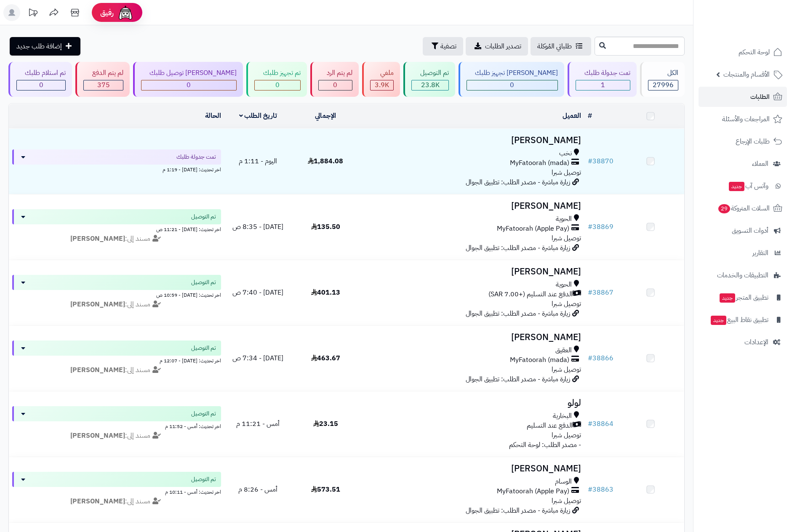 The width and height of the screenshot is (792, 532). Describe the element at coordinates (744, 298) in the screenshot. I see `span: تطبيق المتجر` at that location.